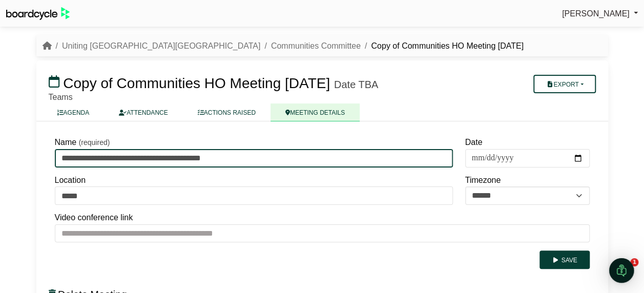 The image size is (644, 293). Describe the element at coordinates (356, 85) in the screenshot. I see `div: Date TBA` at that location.